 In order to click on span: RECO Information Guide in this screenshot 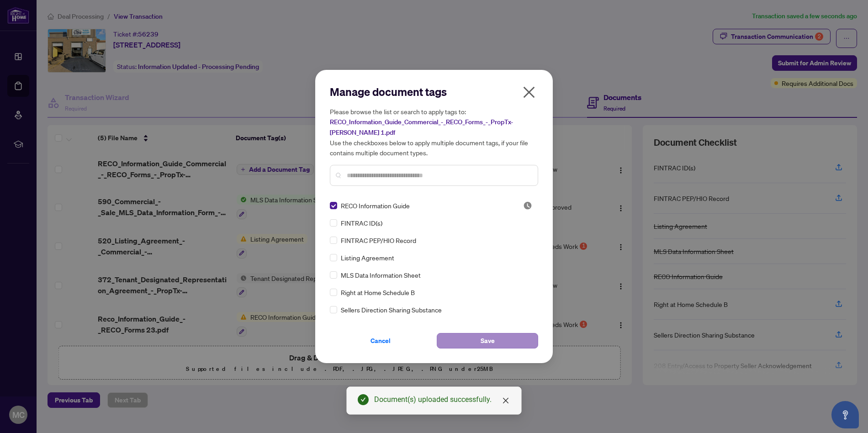, I will do `click(375, 206)`.